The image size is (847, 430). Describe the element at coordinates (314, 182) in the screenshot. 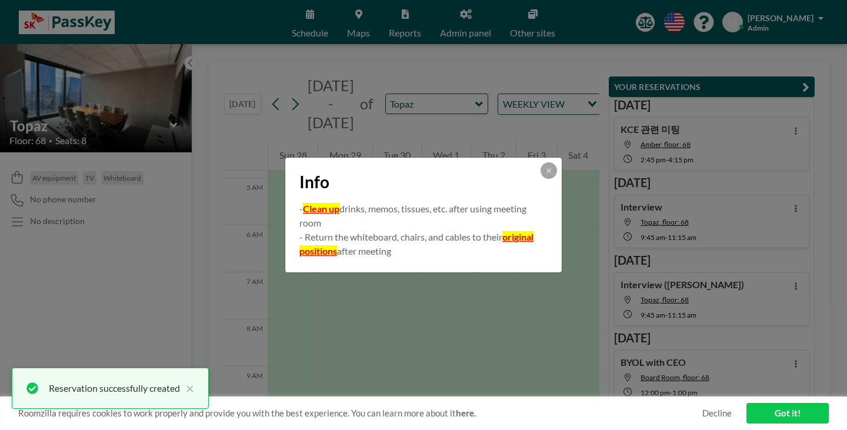

I see `span: Info` at that location.